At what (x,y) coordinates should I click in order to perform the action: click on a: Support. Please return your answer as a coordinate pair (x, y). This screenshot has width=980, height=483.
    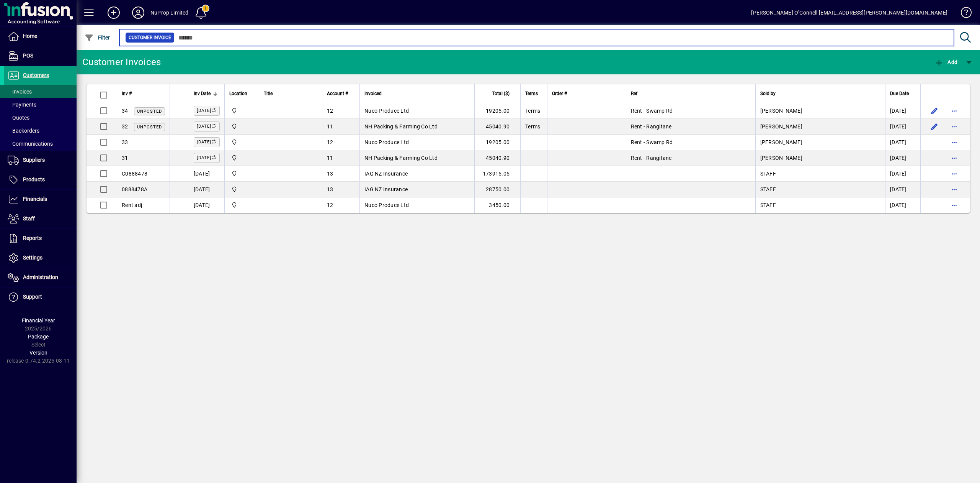
    Looking at the image, I should click on (40, 297).